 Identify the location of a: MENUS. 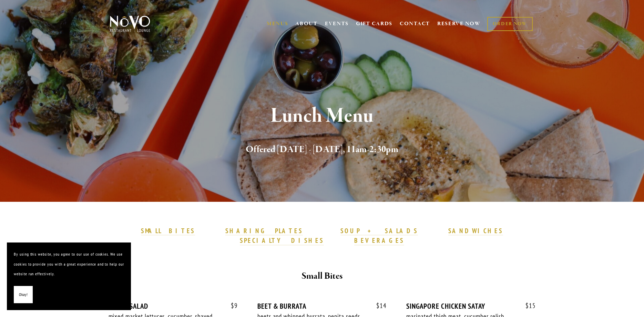
(277, 24).